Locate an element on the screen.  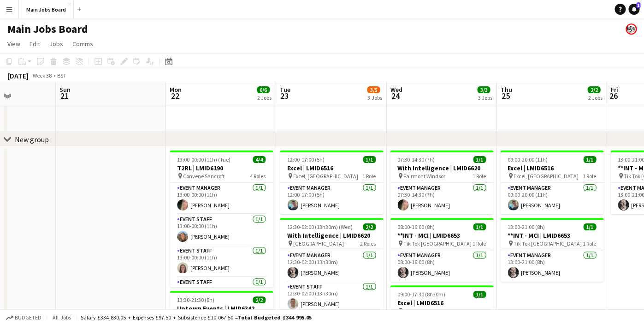
span: 1 is located at coordinates (638, 5).